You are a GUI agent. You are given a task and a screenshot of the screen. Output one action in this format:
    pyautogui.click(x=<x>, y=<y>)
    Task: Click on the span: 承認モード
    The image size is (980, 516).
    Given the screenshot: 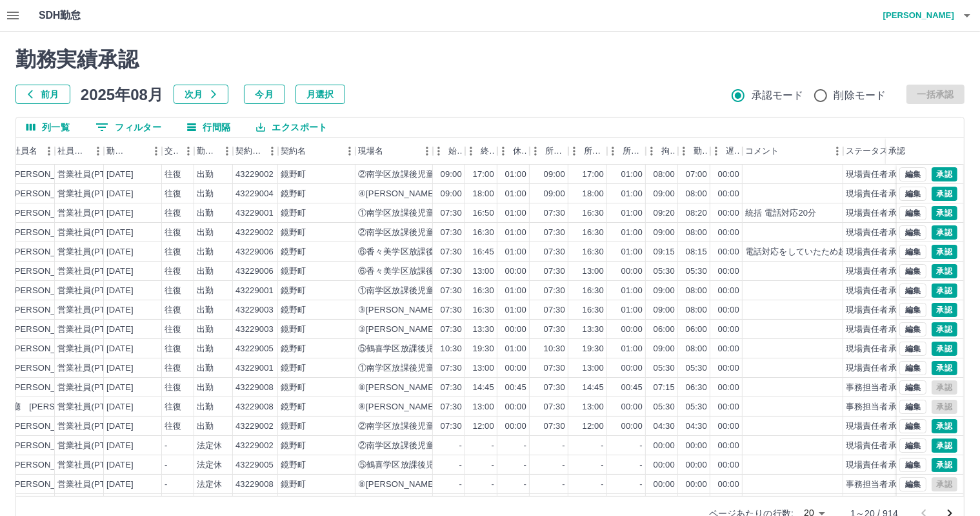 What is the action you would take?
    pyautogui.click(x=778, y=95)
    